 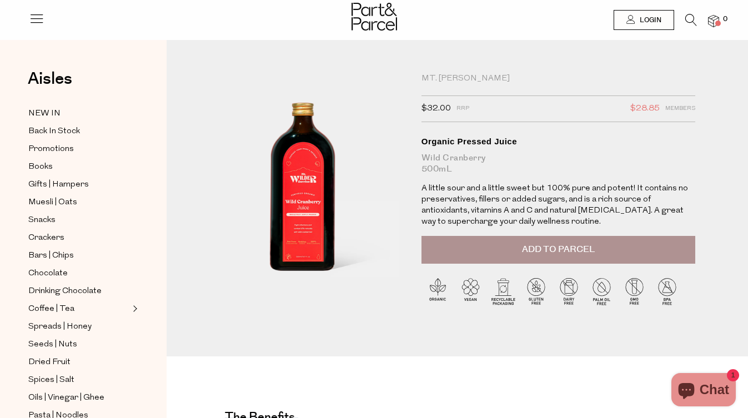 What do you see at coordinates (51, 380) in the screenshot?
I see `span: Spices | Salt` at bounding box center [51, 380].